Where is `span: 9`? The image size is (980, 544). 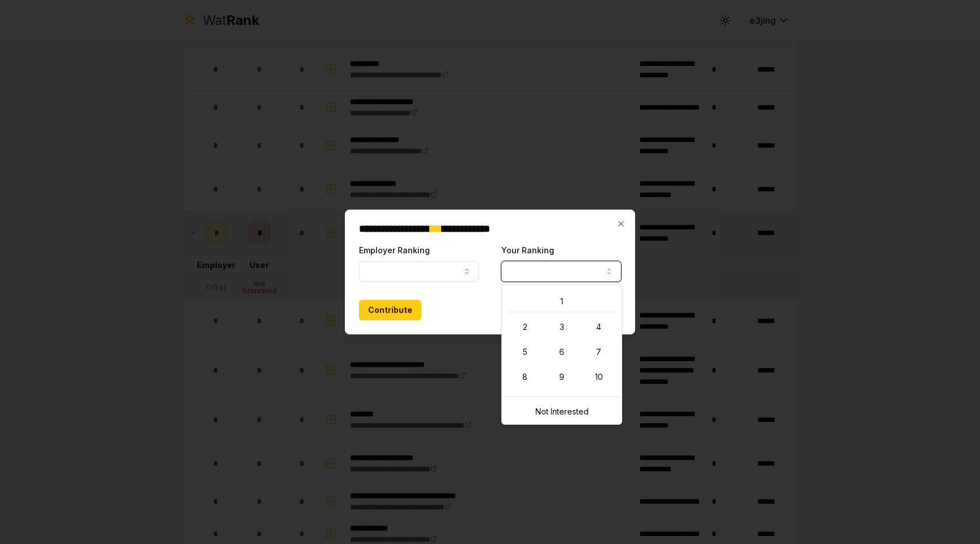
span: 9 is located at coordinates (562, 377).